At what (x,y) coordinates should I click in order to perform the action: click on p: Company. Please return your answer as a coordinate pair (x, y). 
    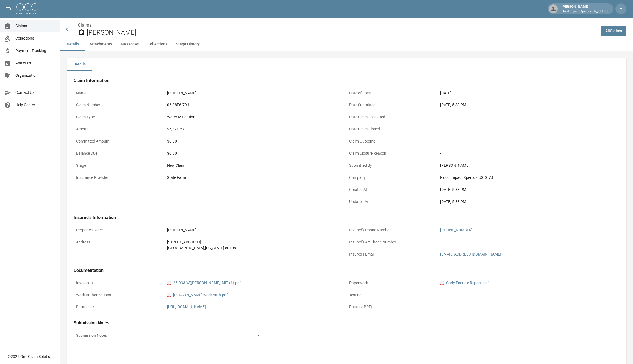
    Looking at the image, I should click on (393, 177).